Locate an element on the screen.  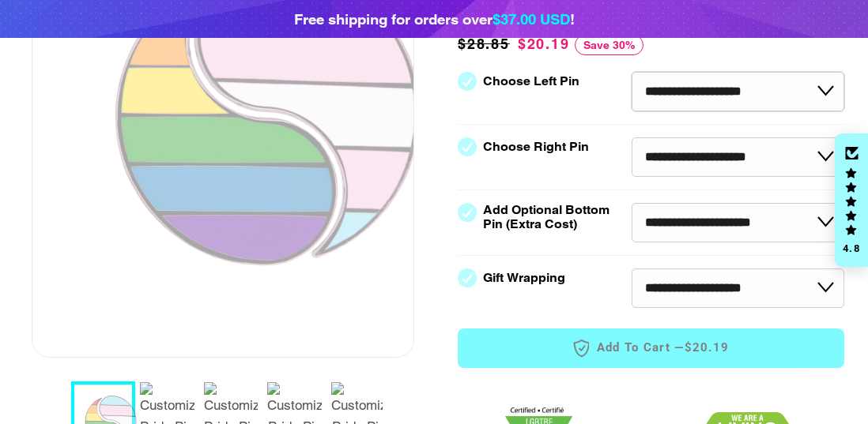
span: Add to Cart — is located at coordinates (651, 348).